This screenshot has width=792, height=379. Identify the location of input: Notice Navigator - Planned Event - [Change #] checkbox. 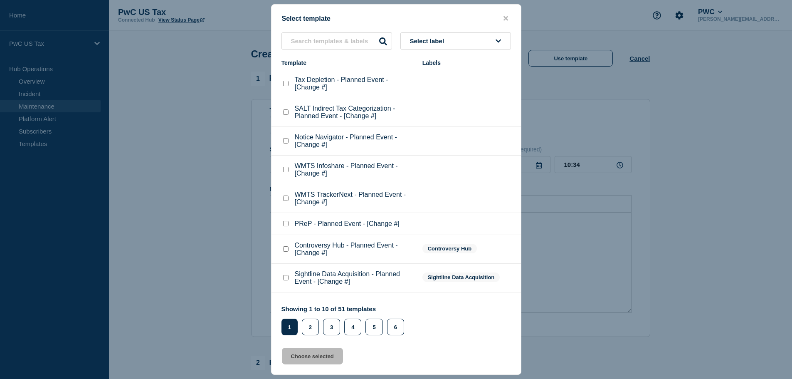
(286, 141).